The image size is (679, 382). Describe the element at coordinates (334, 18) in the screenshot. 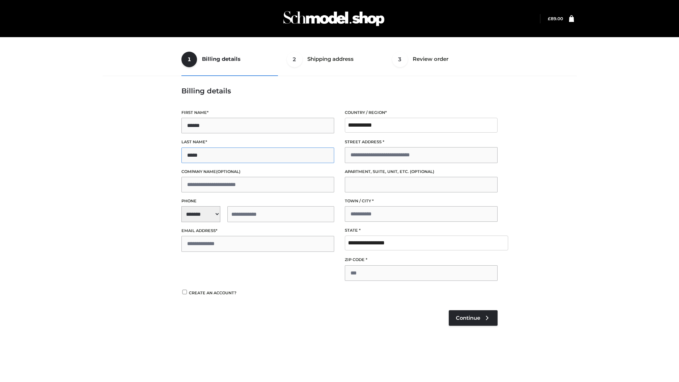

I see `img: Schmodel Admin 964` at that location.